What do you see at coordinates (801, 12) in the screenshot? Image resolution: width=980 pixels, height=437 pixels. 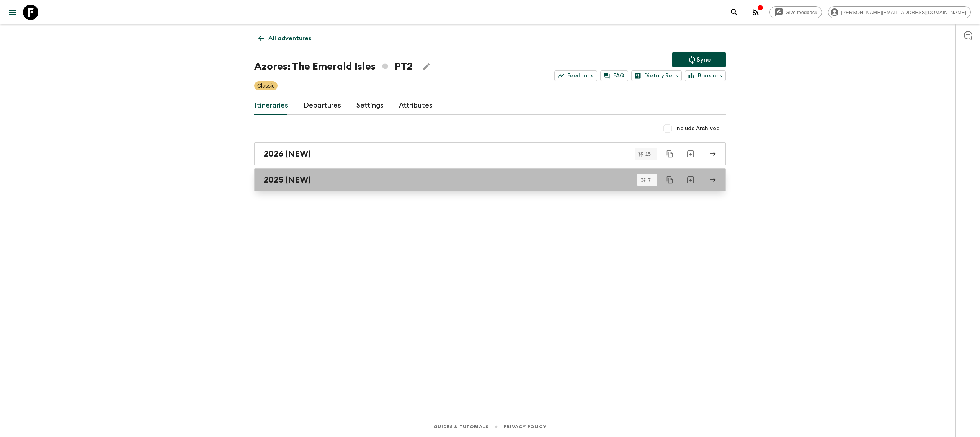 I see `span: Give feedback` at bounding box center [801, 12].